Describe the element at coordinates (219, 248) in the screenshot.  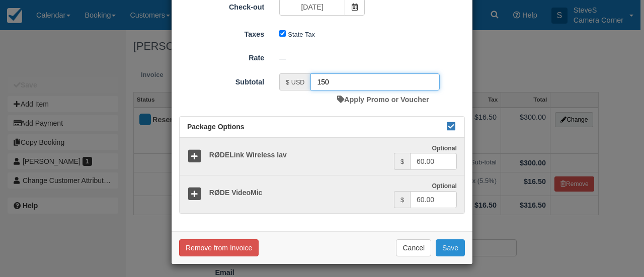
I see `button: Remove from Invoice` at that location.